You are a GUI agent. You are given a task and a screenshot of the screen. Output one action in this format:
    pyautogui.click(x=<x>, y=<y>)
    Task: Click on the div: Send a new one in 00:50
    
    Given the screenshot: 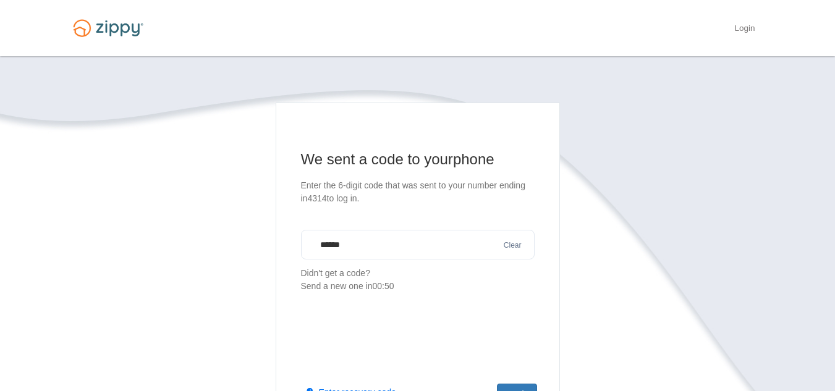 What is the action you would take?
    pyautogui.click(x=418, y=286)
    